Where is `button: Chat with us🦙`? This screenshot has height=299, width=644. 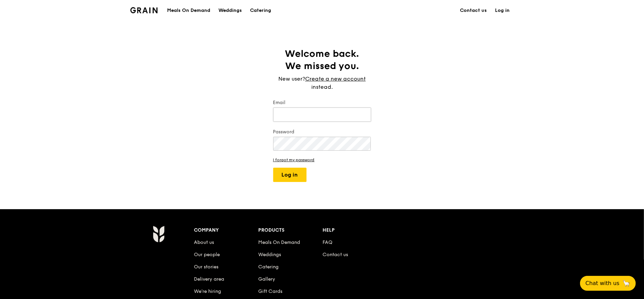
button: Chat with us🦙 is located at coordinates (608, 283).